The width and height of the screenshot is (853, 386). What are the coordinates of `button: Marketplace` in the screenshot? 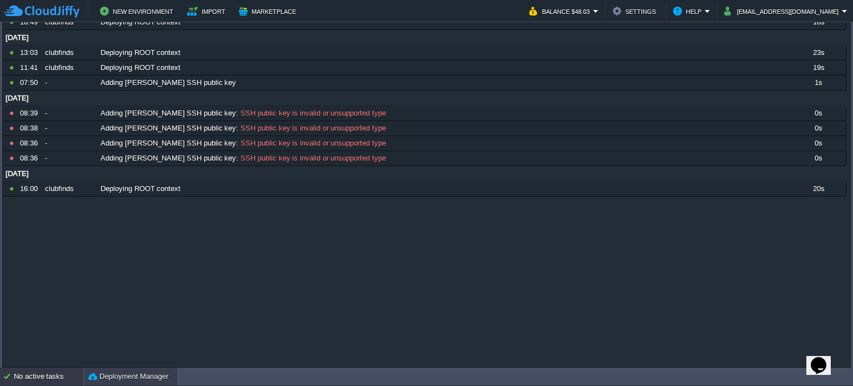 It's located at (269, 11).